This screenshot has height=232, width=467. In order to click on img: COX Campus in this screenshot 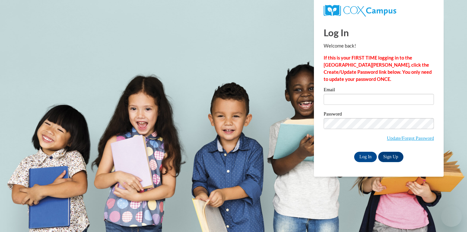, I will do `click(360, 11)`.